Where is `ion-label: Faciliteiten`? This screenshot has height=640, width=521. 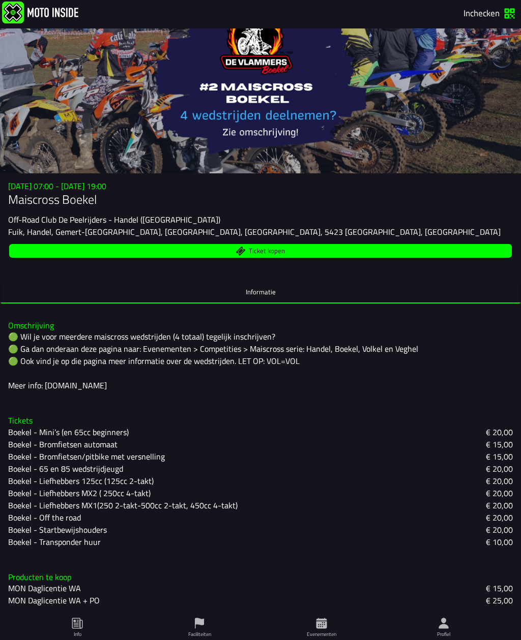
ion-label: Faciliteiten is located at coordinates (199, 634).